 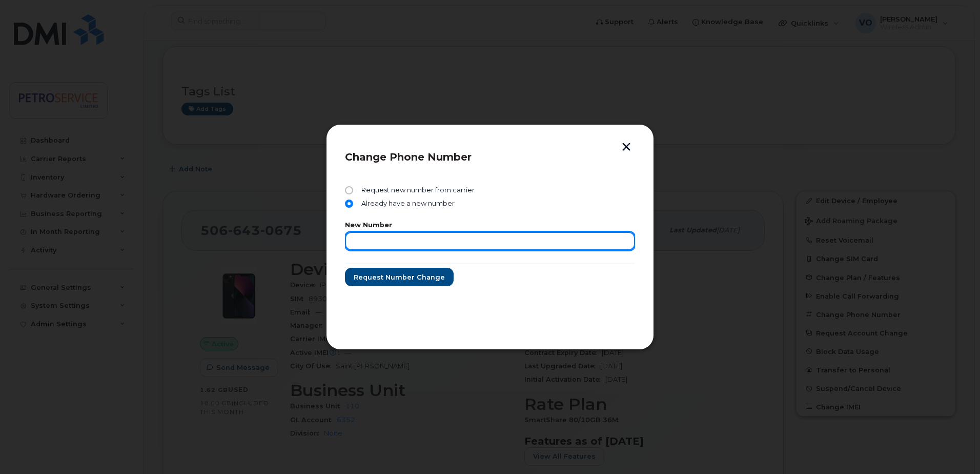 I want to click on span: Request new number from carrier, so click(x=416, y=190).